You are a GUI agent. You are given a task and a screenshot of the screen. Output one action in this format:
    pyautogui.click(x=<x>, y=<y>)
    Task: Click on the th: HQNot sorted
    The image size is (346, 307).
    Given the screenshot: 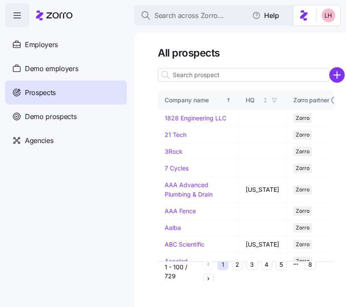 What is the action you would take?
    pyautogui.click(x=262, y=100)
    